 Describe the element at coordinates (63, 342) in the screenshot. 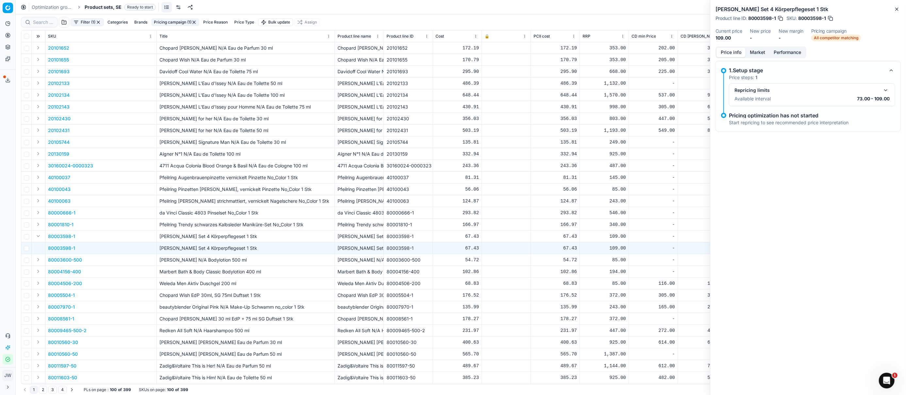

I see `button: 80010560-30` at that location.